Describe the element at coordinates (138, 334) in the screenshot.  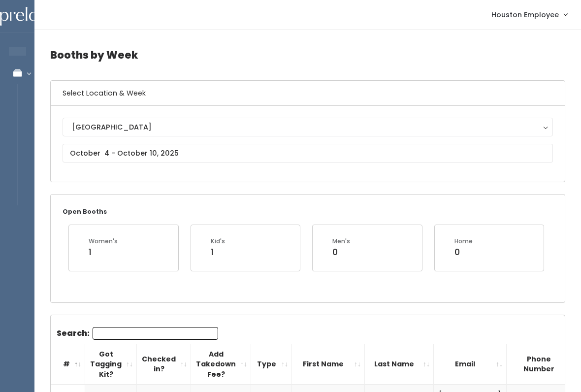
I see `label: Search:` at that location.